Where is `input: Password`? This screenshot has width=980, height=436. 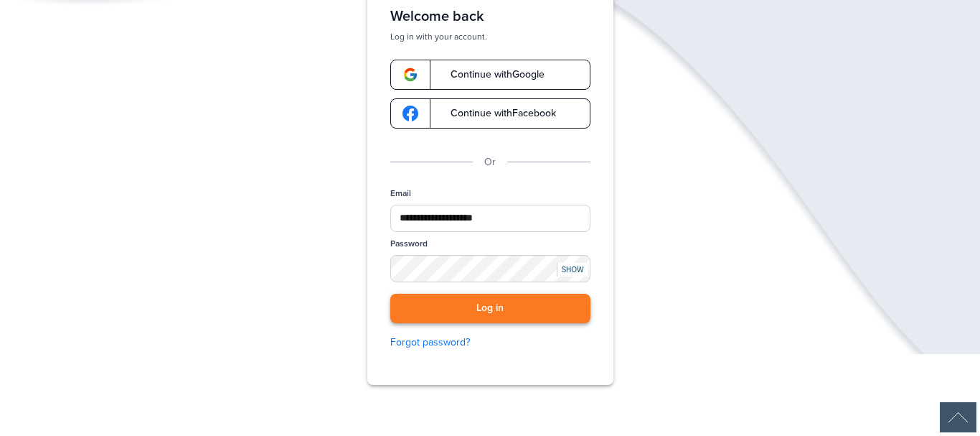
input: Password is located at coordinates (490, 269).